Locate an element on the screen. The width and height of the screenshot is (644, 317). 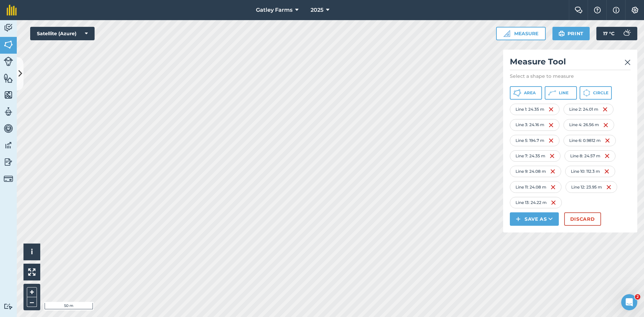
img: svg+xml;base64,PHN2ZyB4bWxucz0iaHR0cDovL3d3dy53My5vcmcvMjAwMC9zdmciIHdpZHRoPSIxNCIgaGVpZ2h0PSIyNC... is located at coordinates (519, 219).